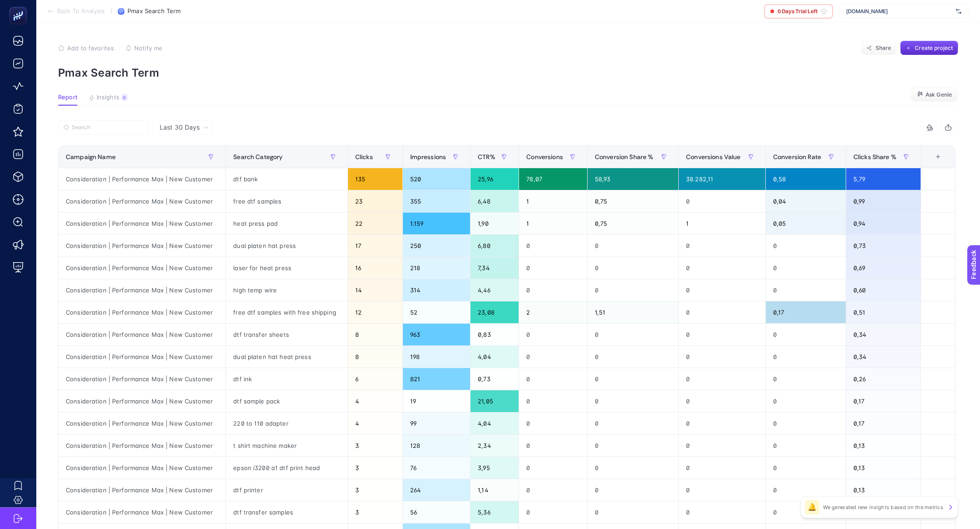 This screenshot has height=529, width=980. I want to click on div: dtf transfer sheets, so click(287, 334).